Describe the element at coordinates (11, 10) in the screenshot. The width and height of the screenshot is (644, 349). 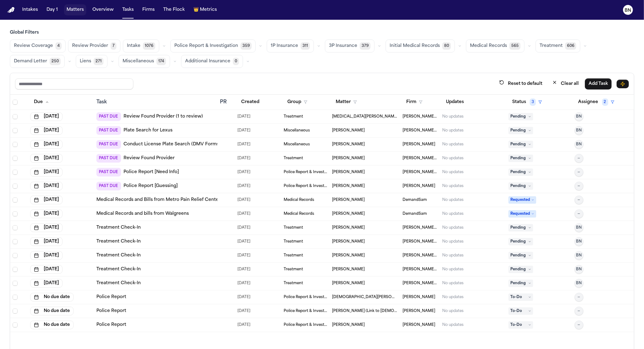
I see `img: Finch Logo` at that location.